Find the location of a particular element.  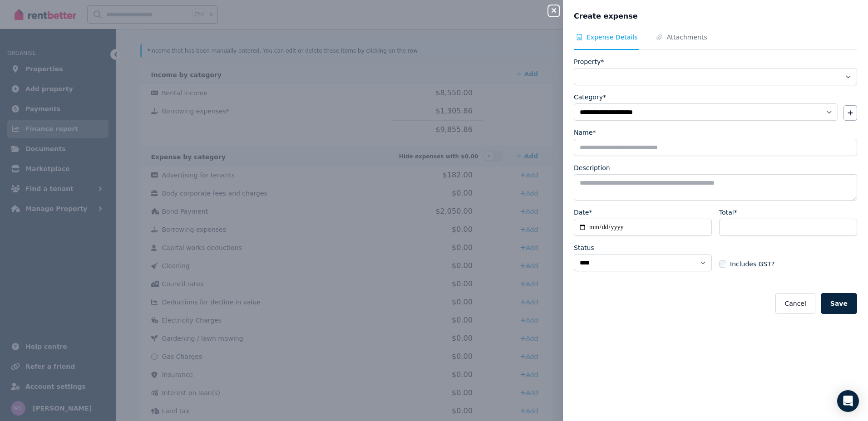

span: Expense Details is located at coordinates (612, 37).